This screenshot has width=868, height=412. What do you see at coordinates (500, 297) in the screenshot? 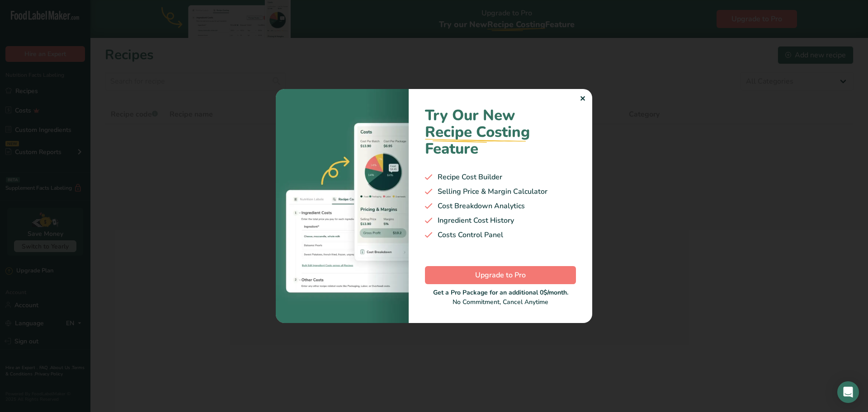
I see `div: No Commitment, Cancel Anytime` at bounding box center [500, 297].